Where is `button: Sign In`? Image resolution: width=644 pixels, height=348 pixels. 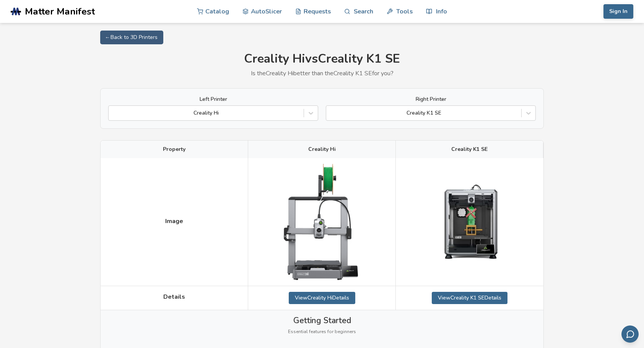
button: Sign In is located at coordinates (618, 12).